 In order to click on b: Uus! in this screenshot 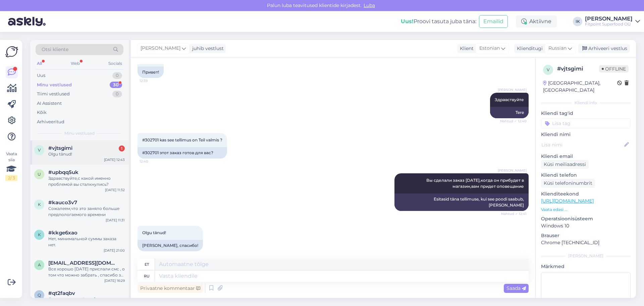, I will do `click(407, 21)`.